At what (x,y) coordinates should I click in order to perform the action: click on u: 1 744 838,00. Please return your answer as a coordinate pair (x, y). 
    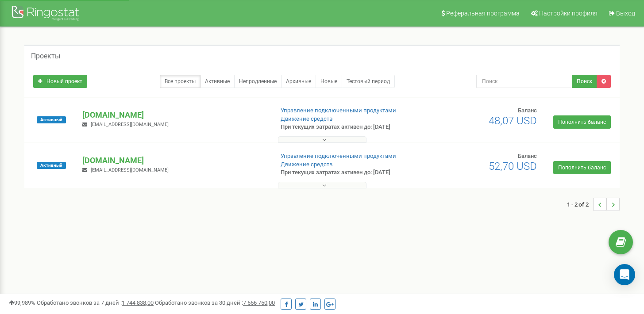
    Looking at the image, I should click on (138, 303).